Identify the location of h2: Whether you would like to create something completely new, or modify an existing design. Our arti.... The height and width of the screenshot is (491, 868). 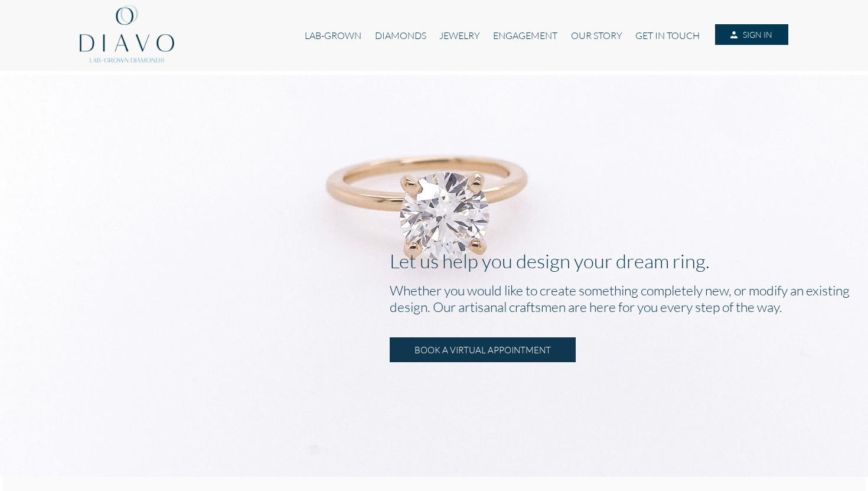
(625, 298).